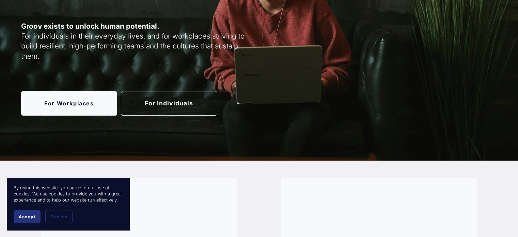 This screenshot has width=518, height=237. What do you see at coordinates (68, 204) in the screenshot?
I see `section: Cookie banner` at bounding box center [68, 204].